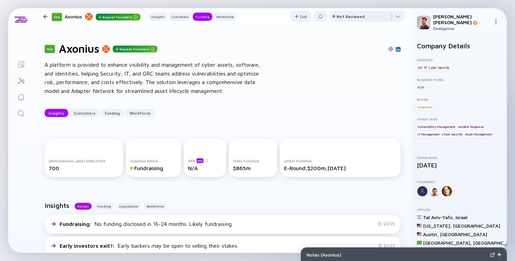 This screenshot has width=515, height=261. Describe the element at coordinates (84, 168) in the screenshot. I see `div: 700` at that location.